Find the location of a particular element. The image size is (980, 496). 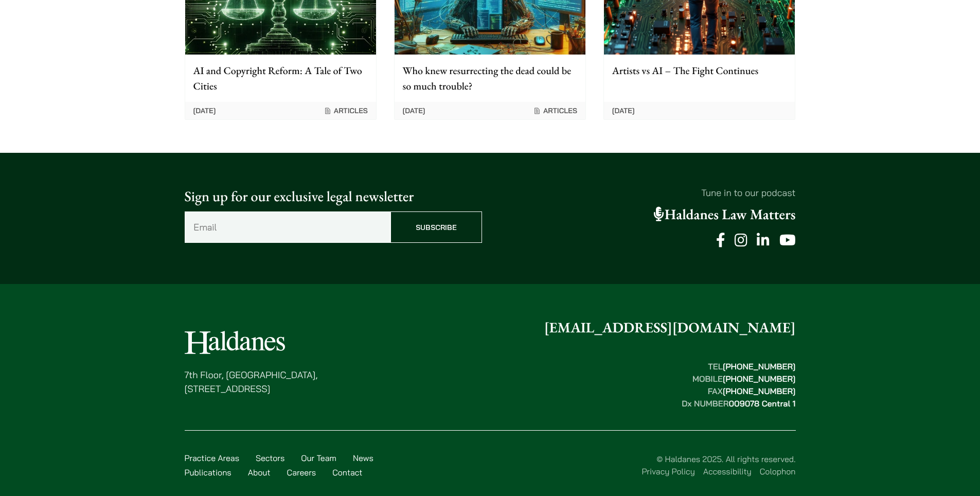

a: Publications is located at coordinates (207, 472).